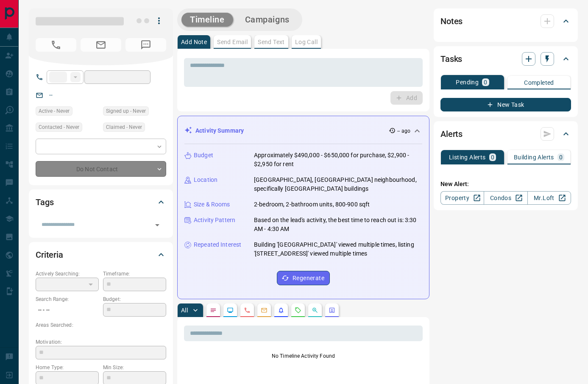  I want to click on button: Regenerate, so click(303, 278).